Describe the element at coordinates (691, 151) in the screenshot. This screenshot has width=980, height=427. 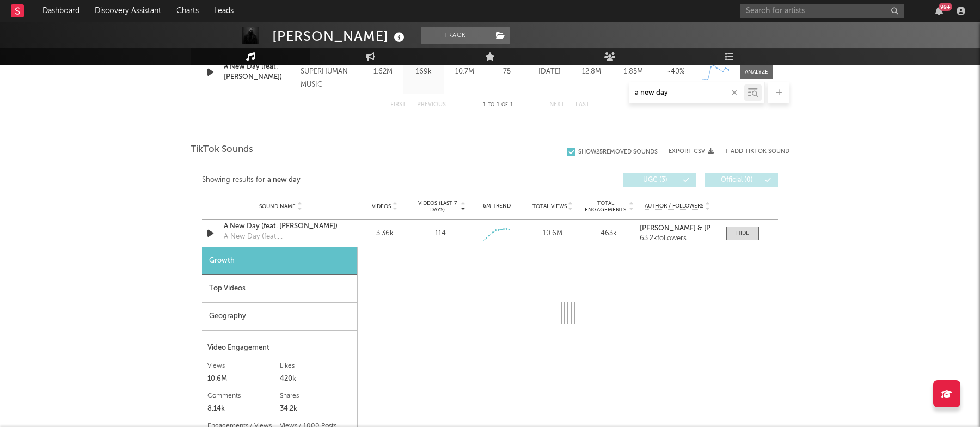
I see `button: Export CSV` at that location.